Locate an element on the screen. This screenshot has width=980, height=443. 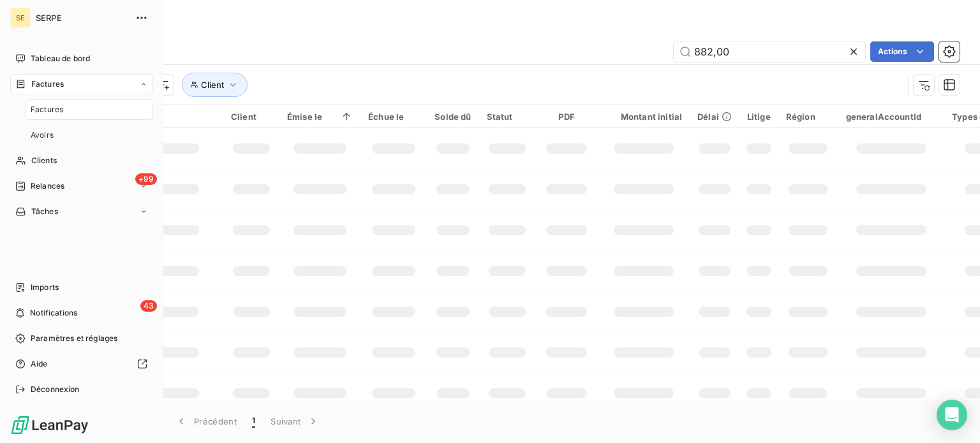
a: Aide is located at coordinates (81, 364).